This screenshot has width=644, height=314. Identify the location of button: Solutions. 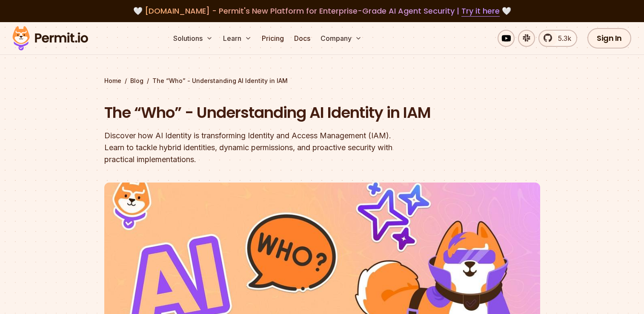
(193, 38).